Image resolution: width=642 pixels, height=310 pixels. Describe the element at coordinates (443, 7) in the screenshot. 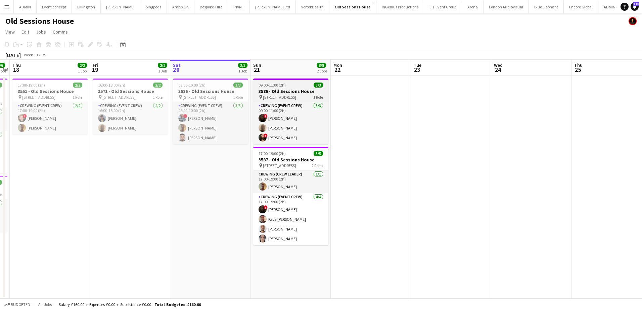

I see `button: LIT Event Group` at that location.